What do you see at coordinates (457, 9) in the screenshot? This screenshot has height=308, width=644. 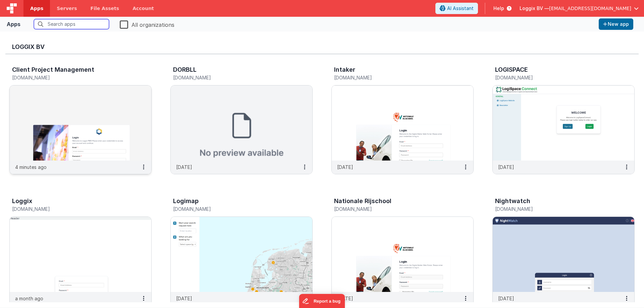 I see `button: AI Assistant` at bounding box center [457, 9].